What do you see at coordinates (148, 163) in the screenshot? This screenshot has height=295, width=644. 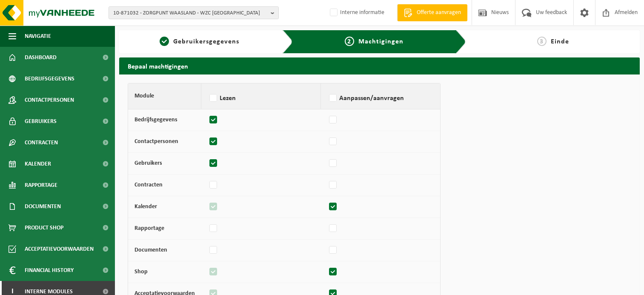 I see `strong: Gebruikers` at bounding box center [148, 163].